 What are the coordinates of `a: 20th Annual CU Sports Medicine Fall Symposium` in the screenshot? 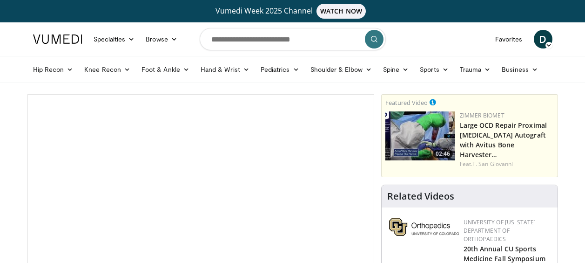 It's located at (505, 253).